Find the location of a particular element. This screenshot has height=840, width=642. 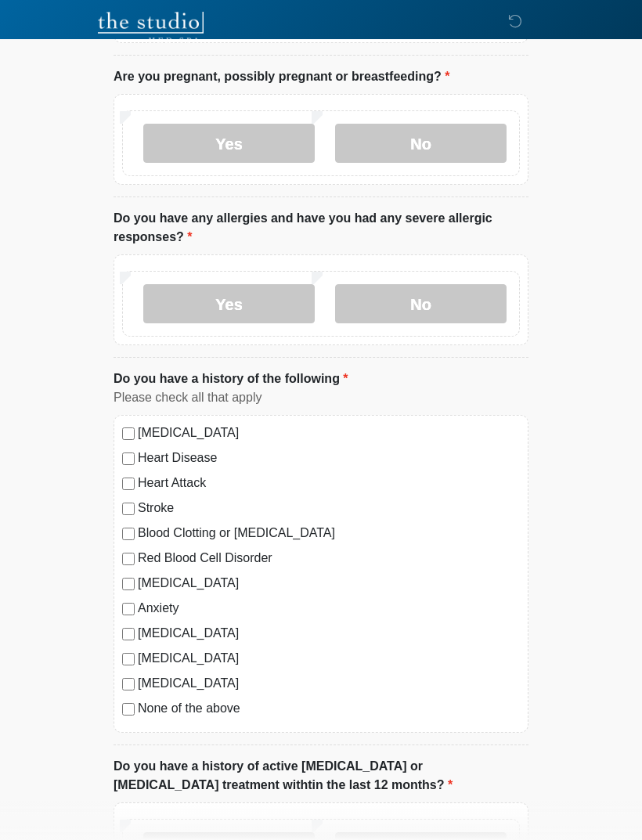

img: The Studio Med Spa Logo is located at coordinates (151, 28).